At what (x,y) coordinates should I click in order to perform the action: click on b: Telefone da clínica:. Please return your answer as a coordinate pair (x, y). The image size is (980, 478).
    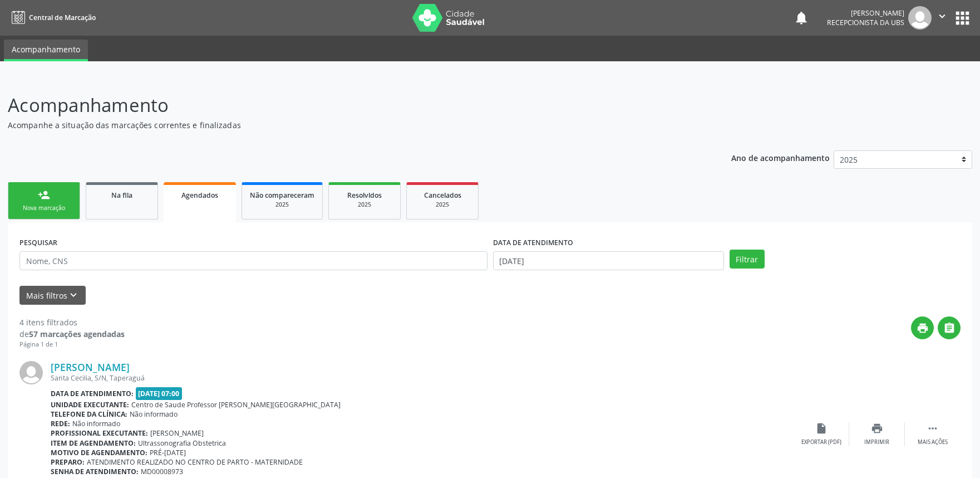
    Looking at the image, I should click on (89, 414).